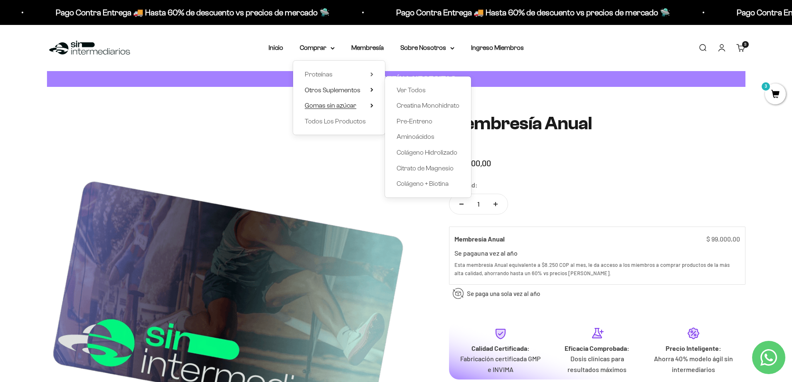  I want to click on span: Colágeno + Biotina, so click(423, 183).